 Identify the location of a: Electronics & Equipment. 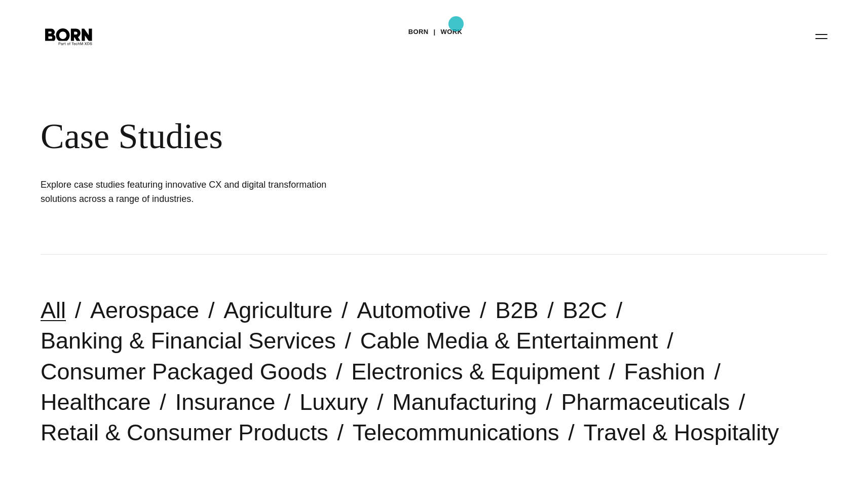
(476, 371).